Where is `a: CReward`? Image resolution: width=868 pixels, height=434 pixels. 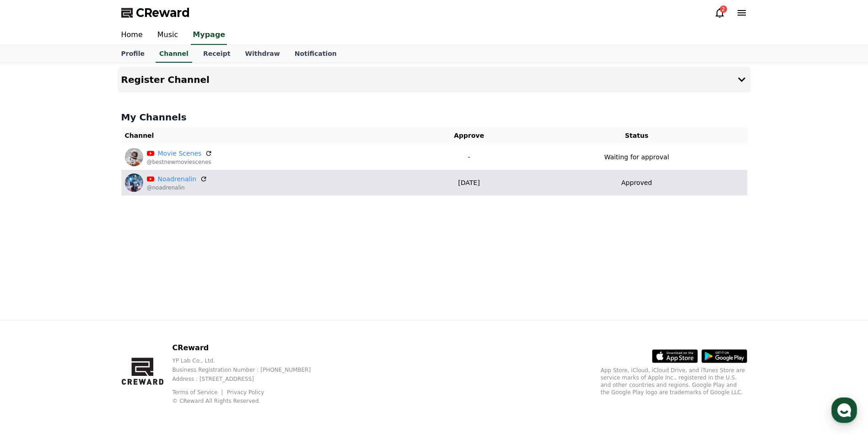 a: CReward is located at coordinates (155, 13).